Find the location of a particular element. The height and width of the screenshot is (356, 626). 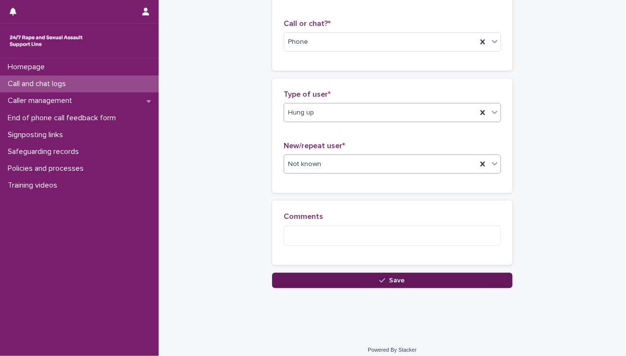

p: End of phone call feedback form is located at coordinates (63, 118).